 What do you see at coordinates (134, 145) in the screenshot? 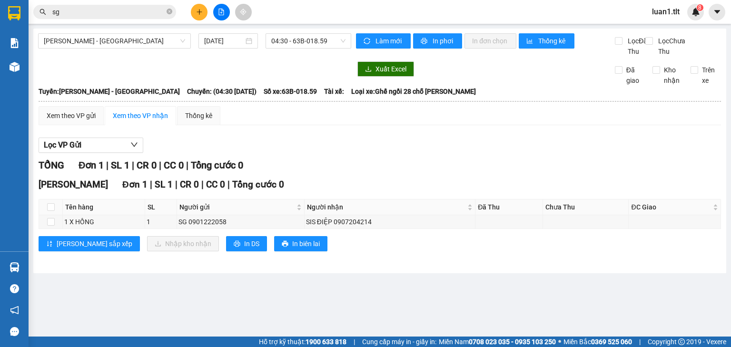
I see `span: down` at bounding box center [134, 145].